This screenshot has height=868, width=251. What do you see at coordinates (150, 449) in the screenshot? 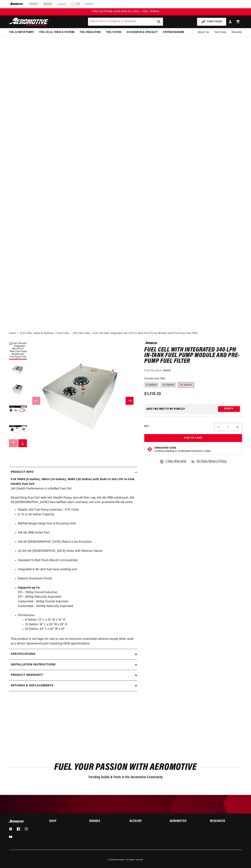
I see `img: Emissions code` at bounding box center [150, 449].